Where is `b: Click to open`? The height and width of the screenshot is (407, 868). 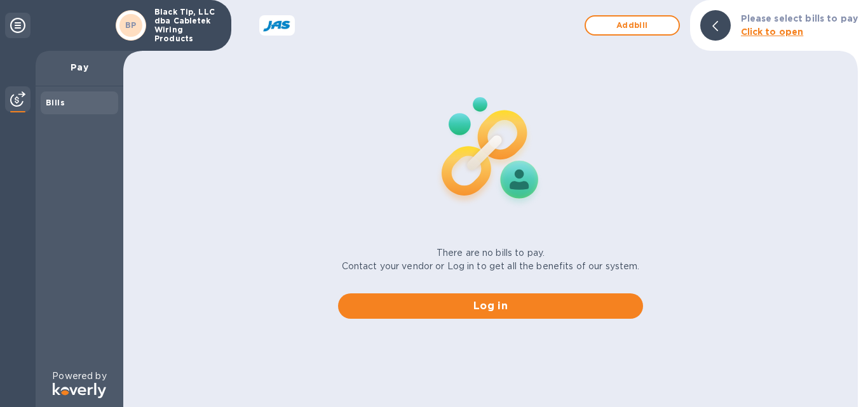 b: Click to open is located at coordinates (772, 32).